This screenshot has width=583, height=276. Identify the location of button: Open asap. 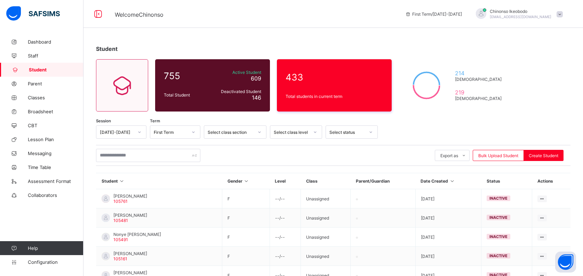
(566, 262).